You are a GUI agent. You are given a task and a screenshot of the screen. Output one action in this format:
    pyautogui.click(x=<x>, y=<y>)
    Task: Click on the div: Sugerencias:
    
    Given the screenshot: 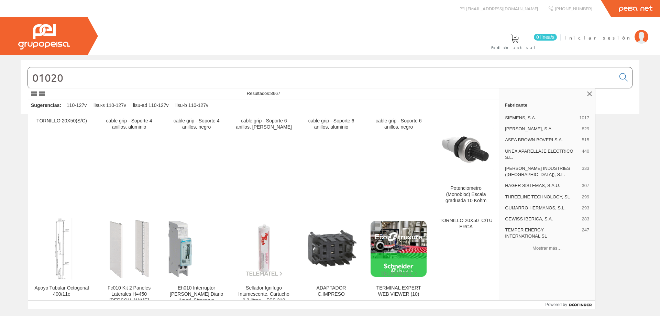 What is the action you would take?
    pyautogui.click(x=45, y=106)
    